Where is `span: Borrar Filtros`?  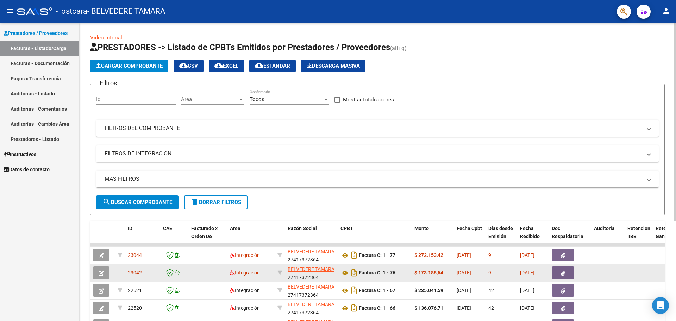 span: Borrar Filtros is located at coordinates (216, 202).